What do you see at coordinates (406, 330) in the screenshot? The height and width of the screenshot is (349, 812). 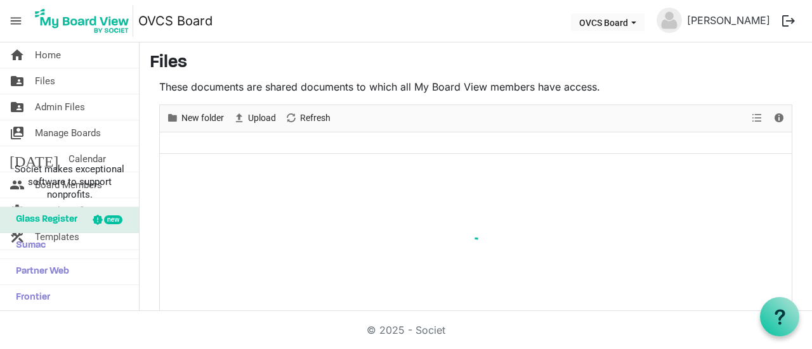 I see `a: © 2025 - Societ` at bounding box center [406, 330].